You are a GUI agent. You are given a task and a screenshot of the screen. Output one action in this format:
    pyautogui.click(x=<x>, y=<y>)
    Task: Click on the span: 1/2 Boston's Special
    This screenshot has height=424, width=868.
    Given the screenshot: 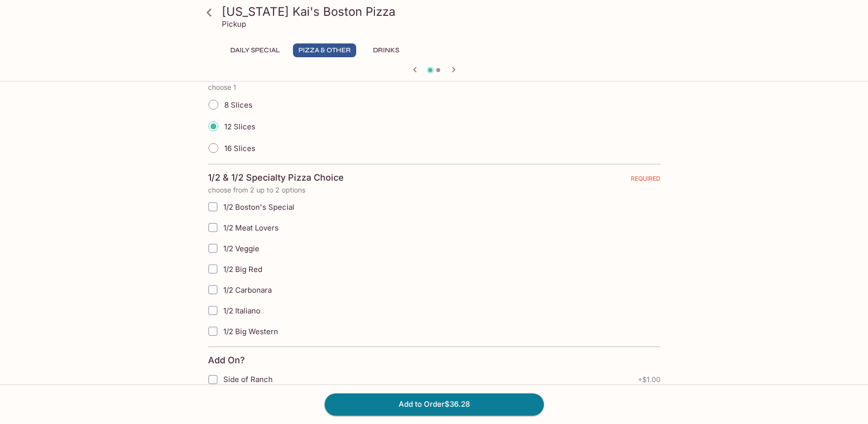 What is the action you would take?
    pyautogui.click(x=259, y=207)
    